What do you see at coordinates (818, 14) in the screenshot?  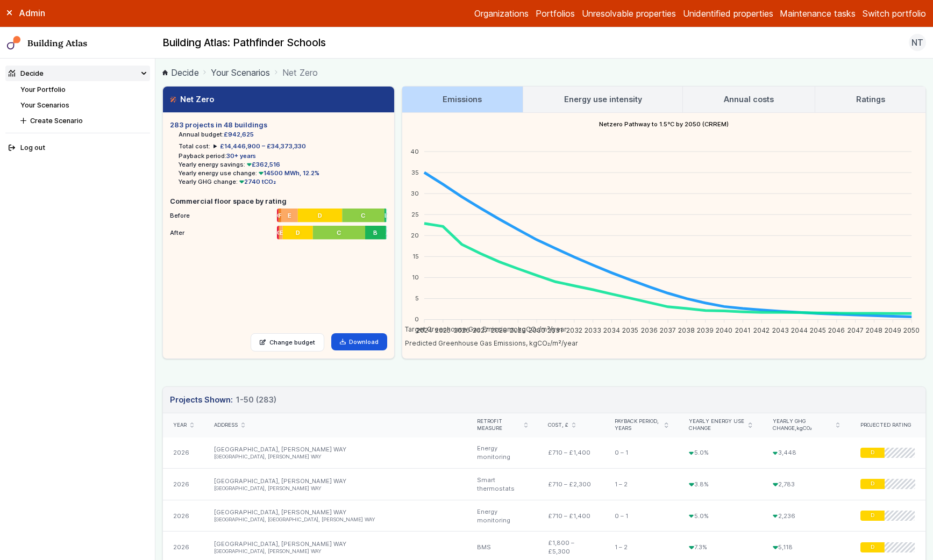 I see `a: Maintenance tasks` at bounding box center [818, 14].